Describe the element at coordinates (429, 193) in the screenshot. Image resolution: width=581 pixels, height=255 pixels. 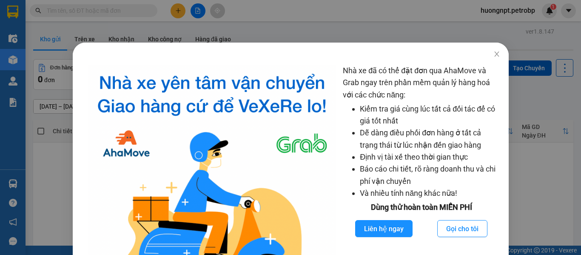
I see `li: Và nhiều tính năng khác nữa!` at that location.